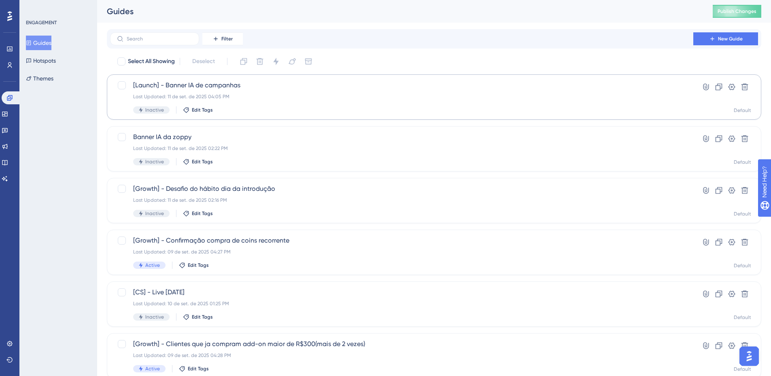 The height and width of the screenshot is (376, 771). Describe the element at coordinates (401, 241) in the screenshot. I see `span: [Growth] - Confirmação compra de coins recorrente` at that location.